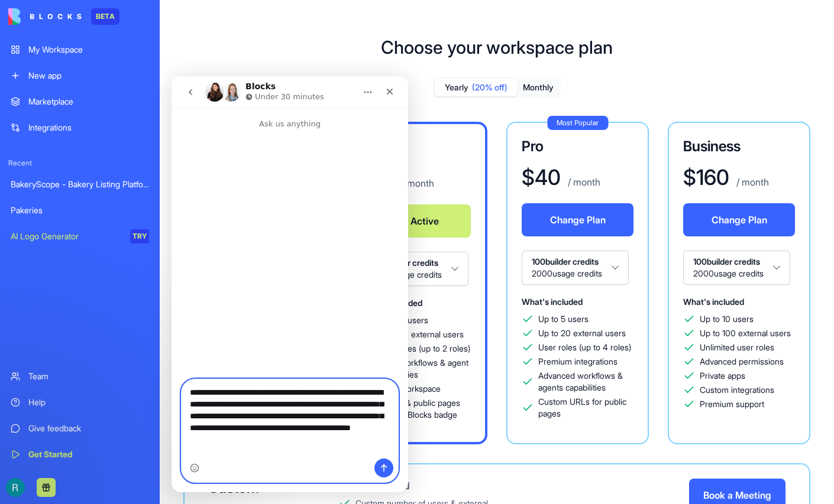  What do you see at coordinates (89, 377) in the screenshot?
I see `div: Team` at bounding box center [89, 377].